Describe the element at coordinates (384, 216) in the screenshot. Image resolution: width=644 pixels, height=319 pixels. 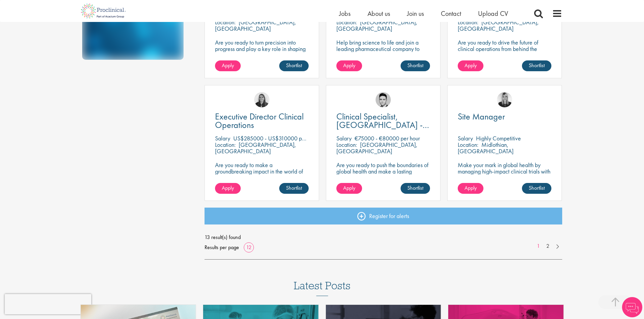
I see `a: Register for alerts` at that location.